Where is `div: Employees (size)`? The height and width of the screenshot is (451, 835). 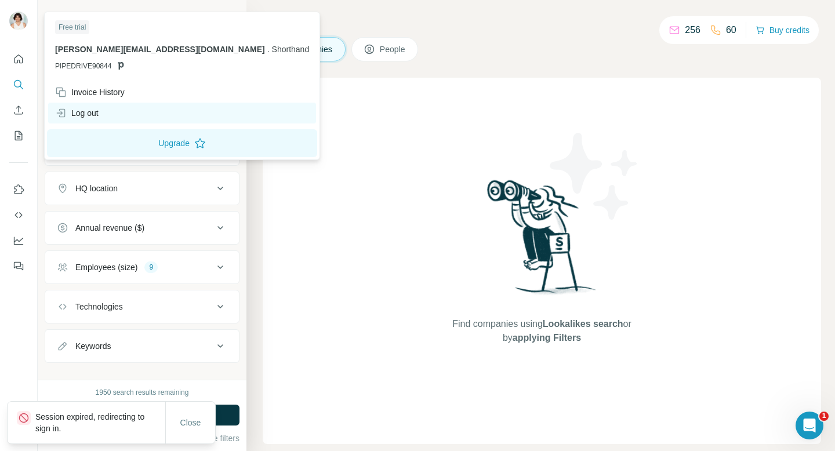
div: Employees (size) is located at coordinates (106, 267).